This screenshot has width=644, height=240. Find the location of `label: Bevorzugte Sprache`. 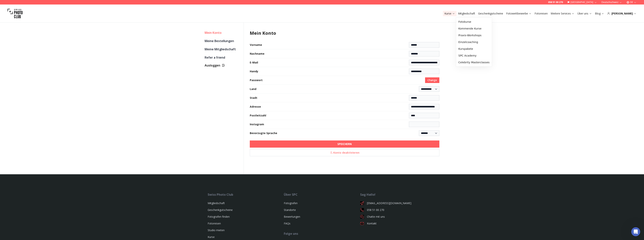

label: Bevorzugte Sprache is located at coordinates (263, 133).